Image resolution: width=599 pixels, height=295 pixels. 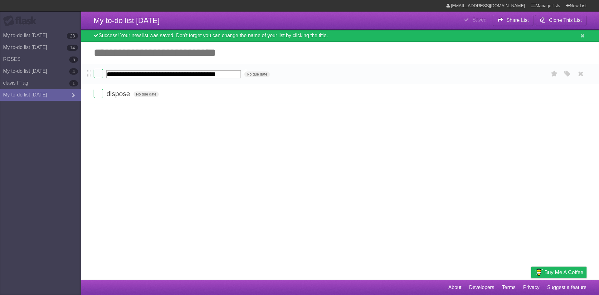 I want to click on b: 23, so click(x=72, y=36).